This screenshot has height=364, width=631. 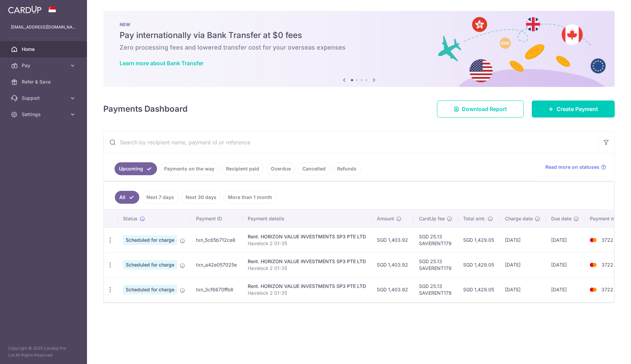 I want to click on th: Payment details, so click(x=307, y=219).